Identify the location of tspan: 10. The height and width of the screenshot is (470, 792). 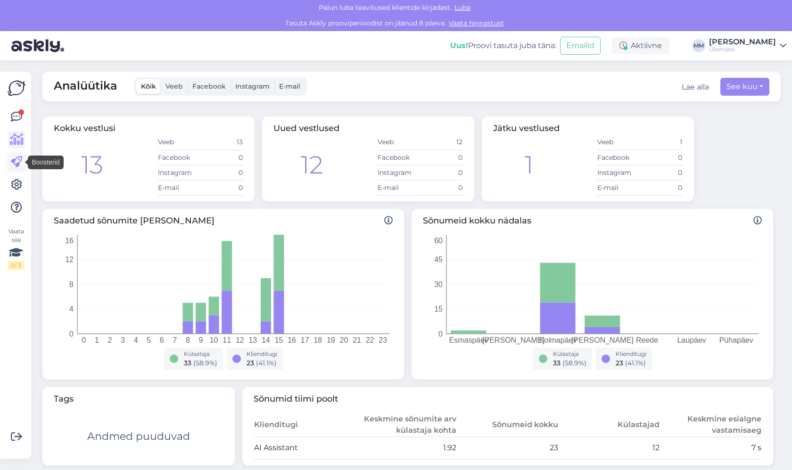
(214, 340).